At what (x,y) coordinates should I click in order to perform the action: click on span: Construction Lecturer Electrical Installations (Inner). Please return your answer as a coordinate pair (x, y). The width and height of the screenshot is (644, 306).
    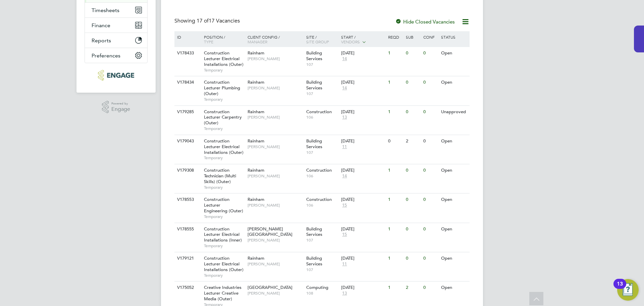
    Looking at the image, I should click on (223, 234).